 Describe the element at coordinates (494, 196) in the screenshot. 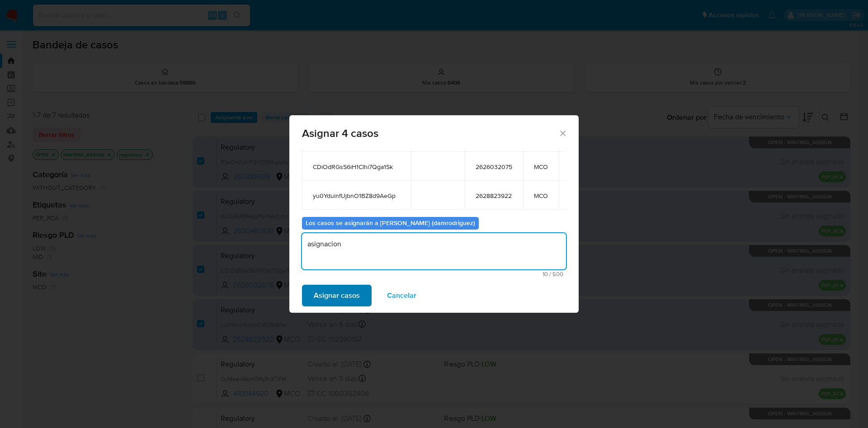

I see `span: 2628823922` at that location.